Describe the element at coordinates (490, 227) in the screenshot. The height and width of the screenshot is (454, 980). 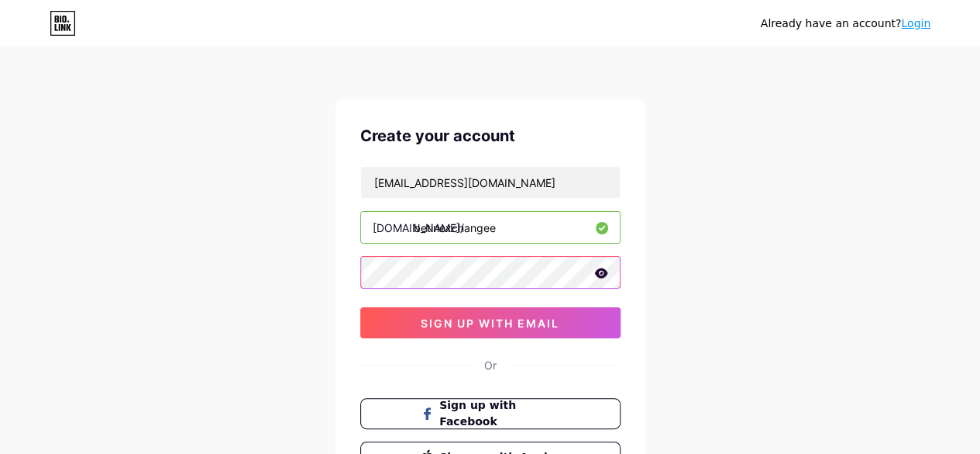
I see `input: username` at that location.